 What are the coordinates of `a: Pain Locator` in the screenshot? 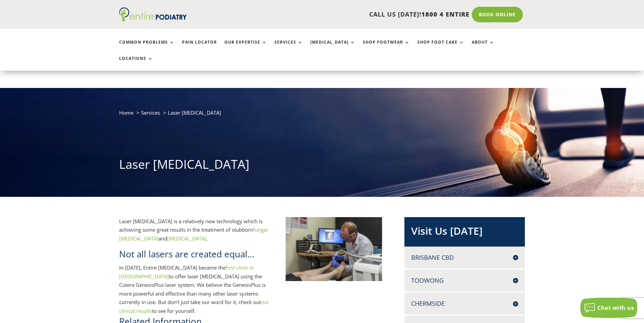 It's located at (199, 47).